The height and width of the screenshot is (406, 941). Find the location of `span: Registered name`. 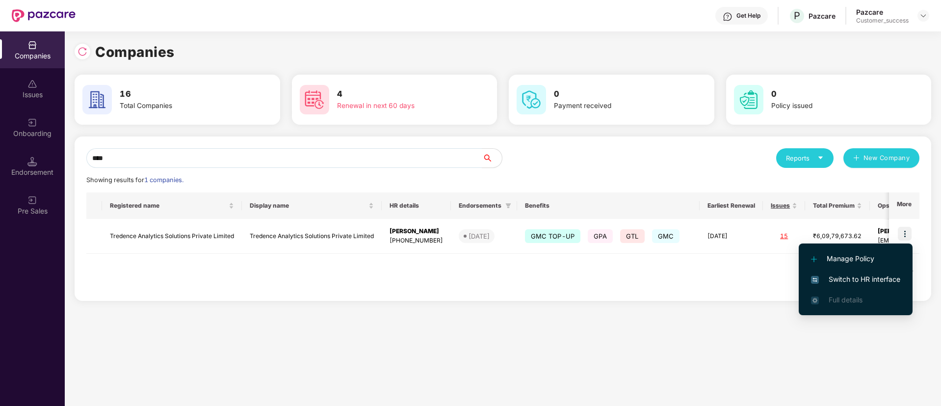

span: Registered name is located at coordinates (168, 205).